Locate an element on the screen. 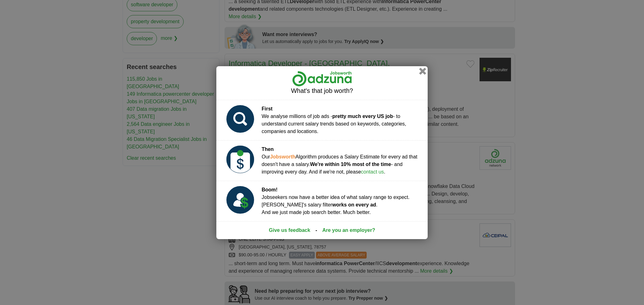  img: salary_prediction_3_USD.svg is located at coordinates (240, 200).